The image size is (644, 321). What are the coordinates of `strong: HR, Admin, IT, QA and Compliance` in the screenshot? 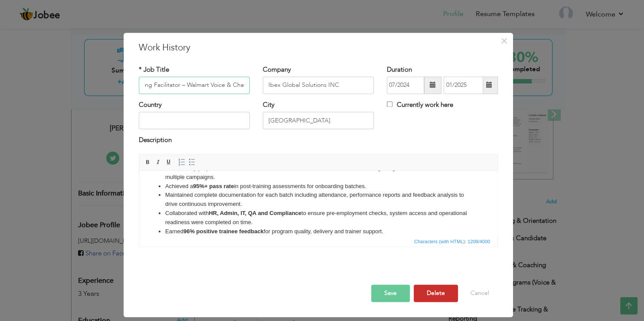 It's located at (116, 42).